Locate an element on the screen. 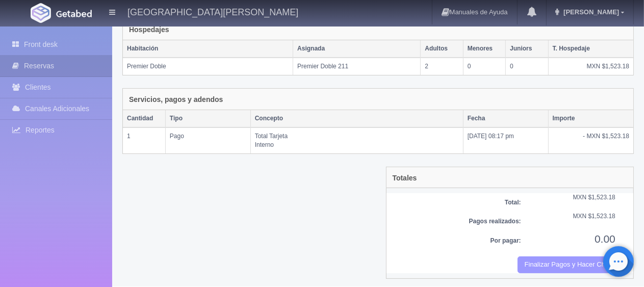  div: 0.00 is located at coordinates (576, 238).